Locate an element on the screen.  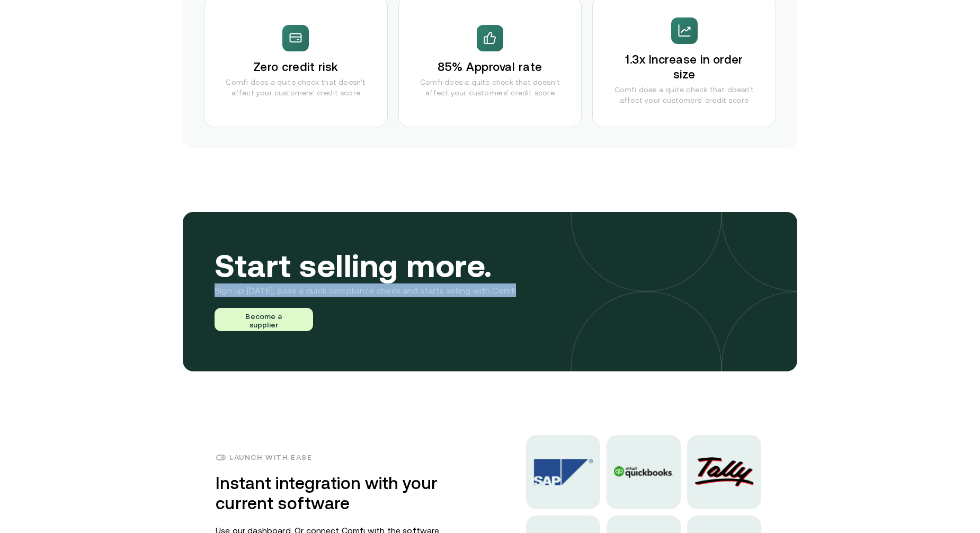
h3: Zero credit risk is located at coordinates (295, 67).